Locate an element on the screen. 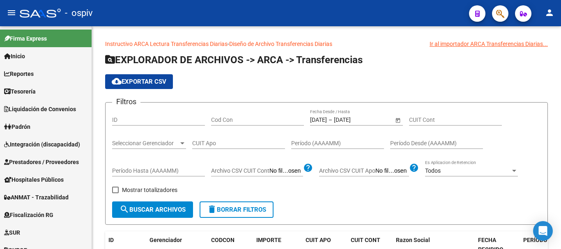  input: Archivo CSV CUIT Apo is located at coordinates (392, 171).